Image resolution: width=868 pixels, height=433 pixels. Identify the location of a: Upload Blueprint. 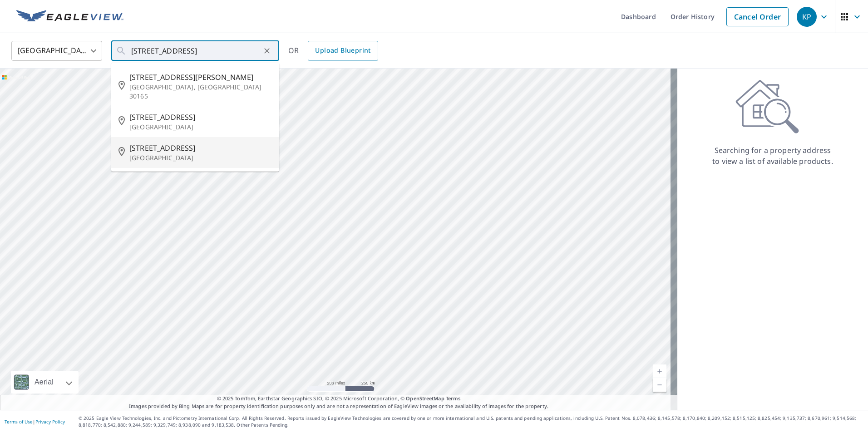
(343, 51).